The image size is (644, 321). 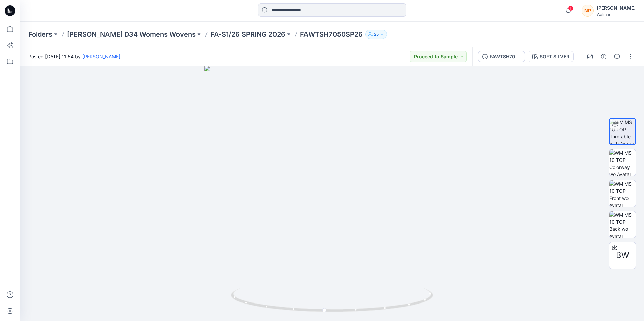 I want to click on button: FAWTSH7050SP26, so click(x=501, y=56).